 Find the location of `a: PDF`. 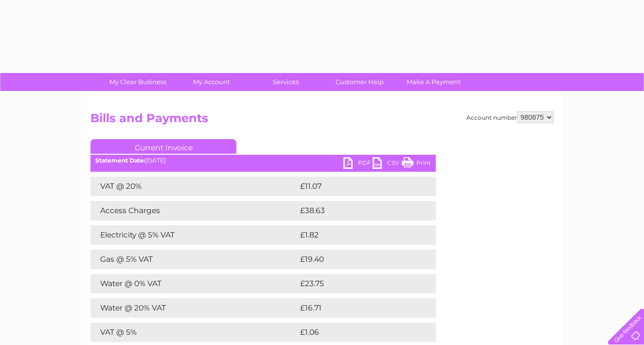

a: PDF is located at coordinates (358, 164).